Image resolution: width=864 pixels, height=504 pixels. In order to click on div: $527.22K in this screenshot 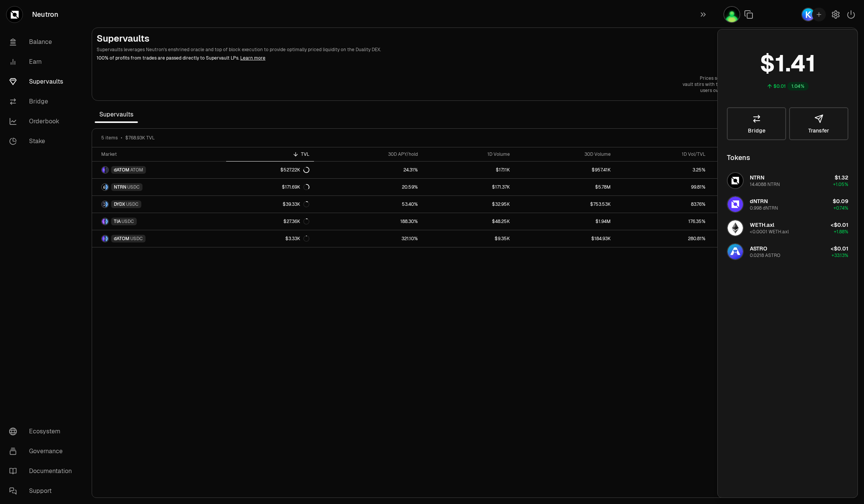, I will do `click(295, 170)`.